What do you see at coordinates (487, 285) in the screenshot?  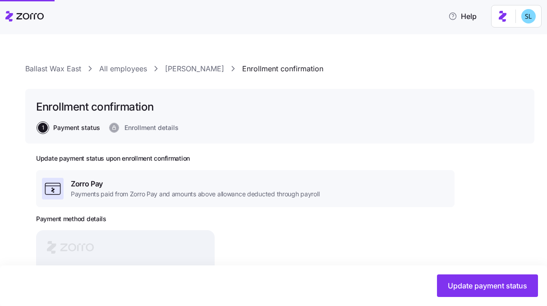 I see `button: Update payment status` at bounding box center [487, 285].